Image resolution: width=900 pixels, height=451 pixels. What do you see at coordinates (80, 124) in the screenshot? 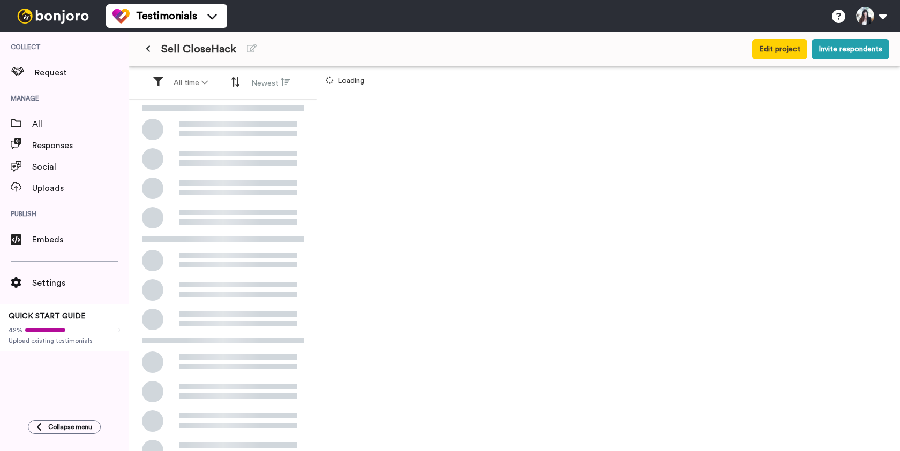
I see `span: All` at bounding box center [80, 124].